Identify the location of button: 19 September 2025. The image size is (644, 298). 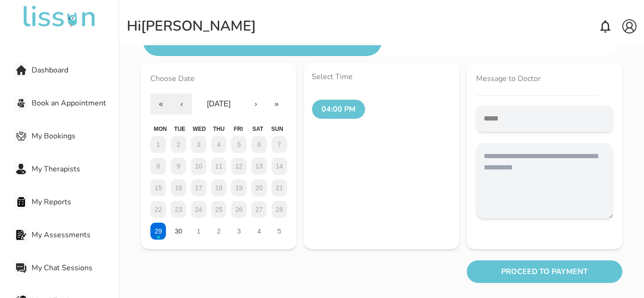
(238, 188).